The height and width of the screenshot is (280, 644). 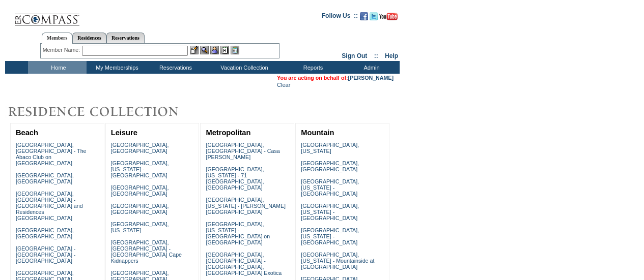 I want to click on a: Leisure, so click(x=124, y=133).